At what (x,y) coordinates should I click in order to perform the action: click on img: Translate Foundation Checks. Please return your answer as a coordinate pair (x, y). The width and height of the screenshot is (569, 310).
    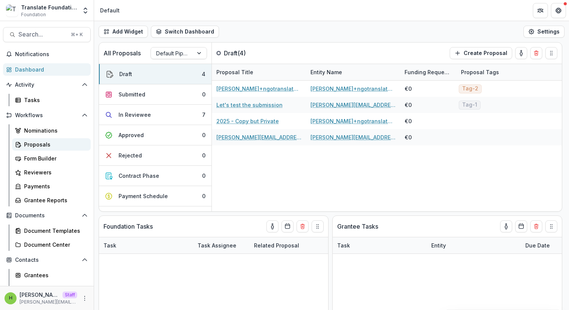
    Looking at the image, I should click on (12, 11).